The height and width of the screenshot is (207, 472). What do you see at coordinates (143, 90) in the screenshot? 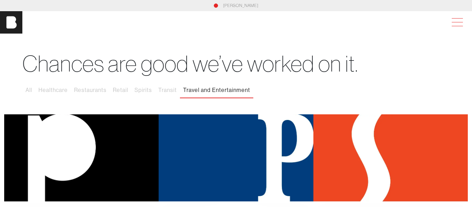
I see `button: Spirits` at bounding box center [143, 90].